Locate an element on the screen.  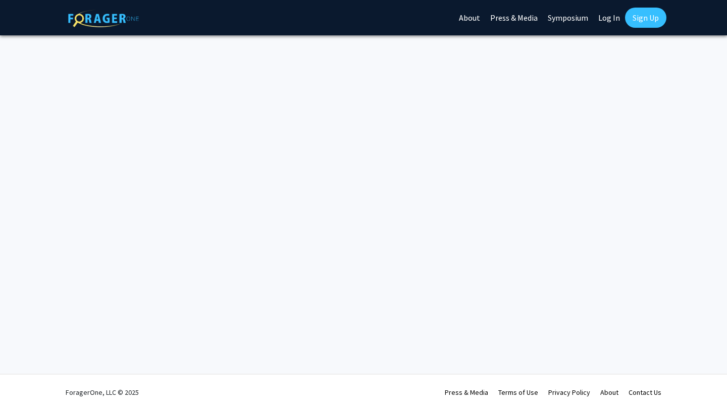
a: Terms of Use is located at coordinates (518, 392).